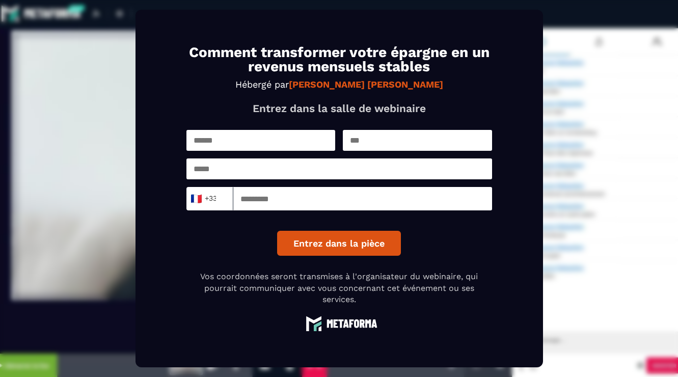 This screenshot has width=678, height=377. I want to click on p: Entrez dans la salle de webinaire, so click(339, 108).